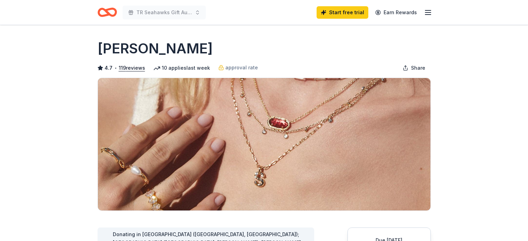  I want to click on img: Image for Kendra Scott, so click(264, 144).